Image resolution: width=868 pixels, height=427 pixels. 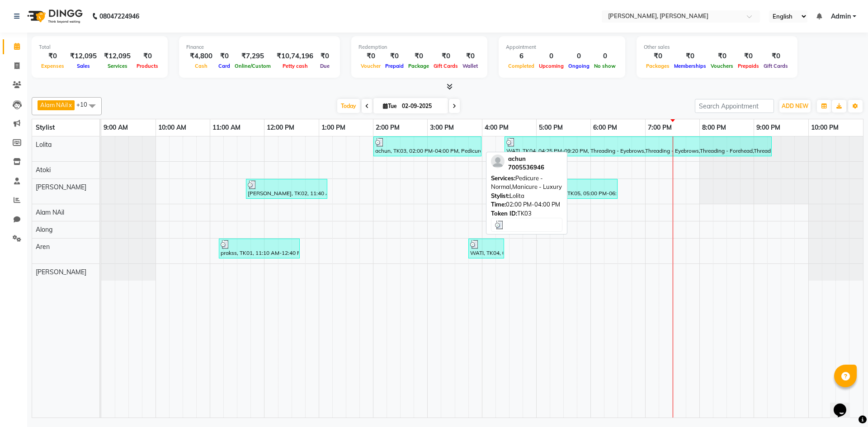 I want to click on button: ADD NEW, so click(x=795, y=106).